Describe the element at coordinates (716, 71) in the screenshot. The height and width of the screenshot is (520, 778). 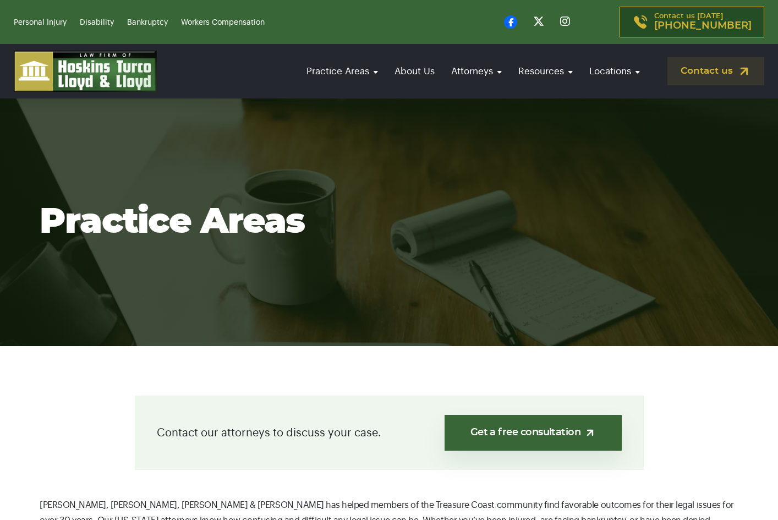
I see `a: Contact us` at that location.